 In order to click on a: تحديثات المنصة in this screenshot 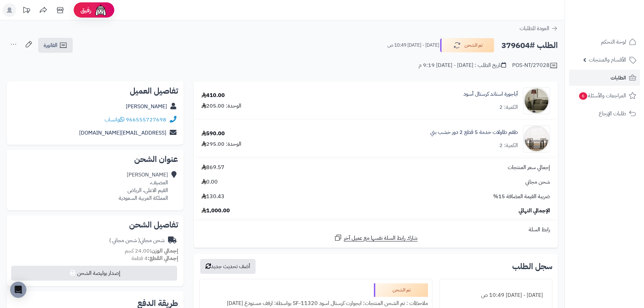, I will do `click(26, 11)`.